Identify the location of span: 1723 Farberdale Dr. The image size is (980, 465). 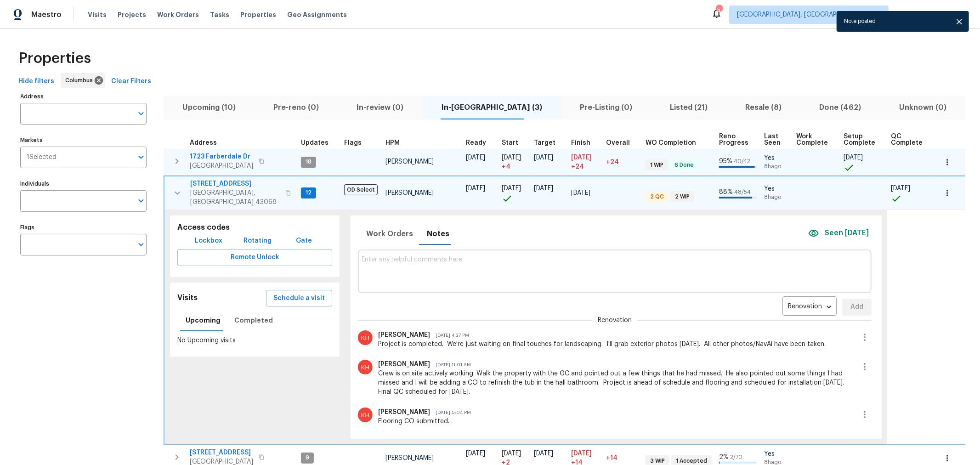
(222, 157).